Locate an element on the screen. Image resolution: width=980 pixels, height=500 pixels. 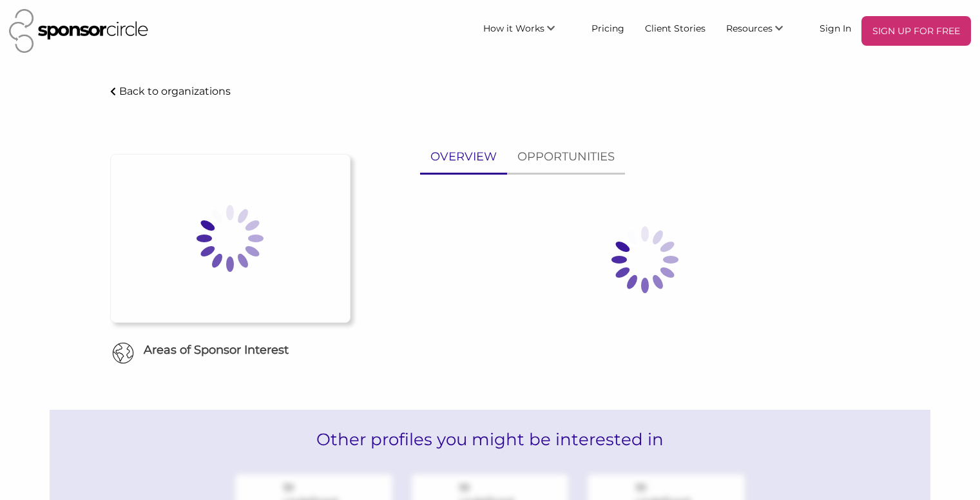
p: Back to organizations is located at coordinates (175, 91).